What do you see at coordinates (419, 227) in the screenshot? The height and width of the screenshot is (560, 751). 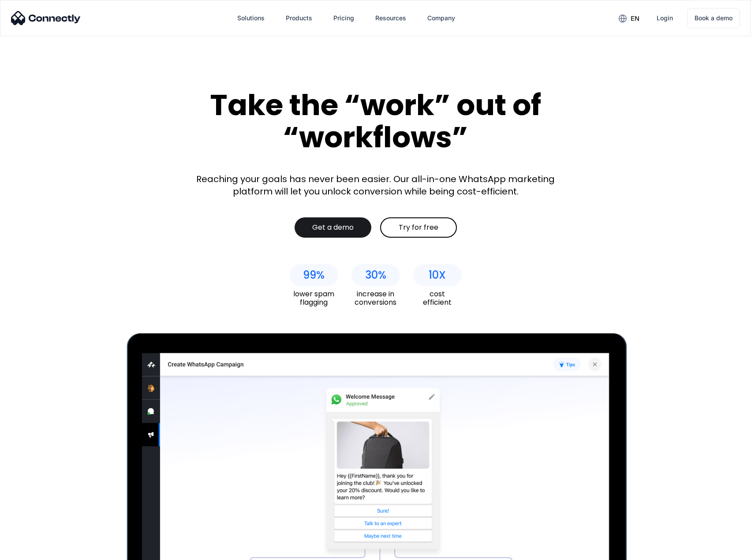 I see `a: Try for free` at bounding box center [419, 227].